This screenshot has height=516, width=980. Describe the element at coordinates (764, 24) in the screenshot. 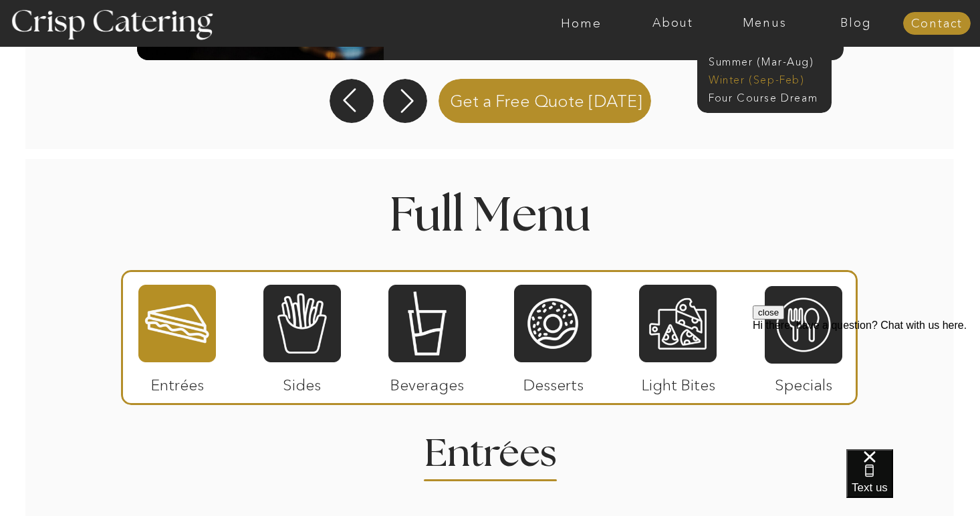

I see `nav: Menus` at that location.